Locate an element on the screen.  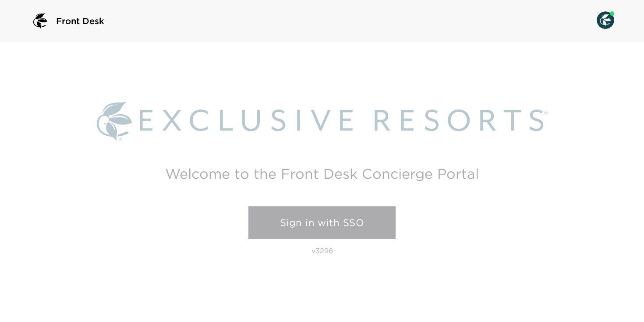
a: Sign in with SSO is located at coordinates (322, 223).